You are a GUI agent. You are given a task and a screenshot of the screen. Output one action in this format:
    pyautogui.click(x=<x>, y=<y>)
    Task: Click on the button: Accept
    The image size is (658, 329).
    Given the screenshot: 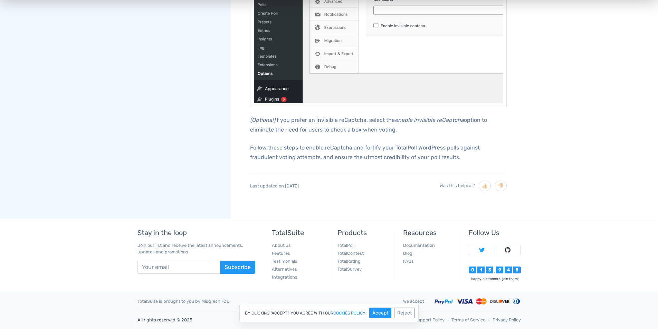 What is the action you would take?
    pyautogui.click(x=380, y=313)
    